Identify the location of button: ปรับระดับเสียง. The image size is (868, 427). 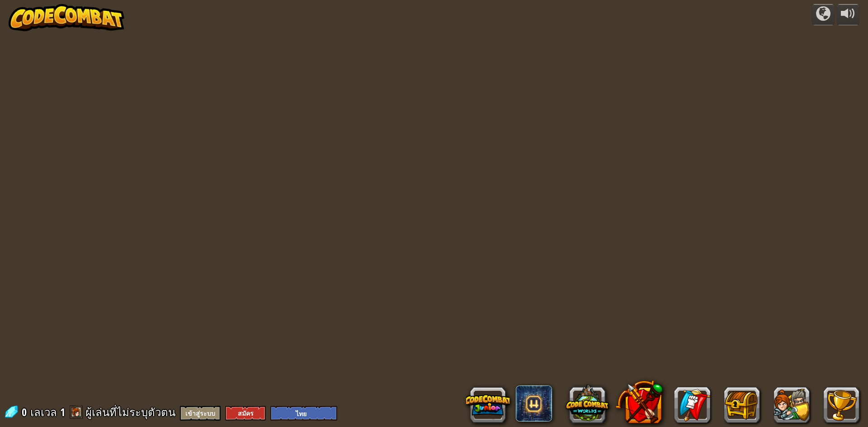
(848, 15).